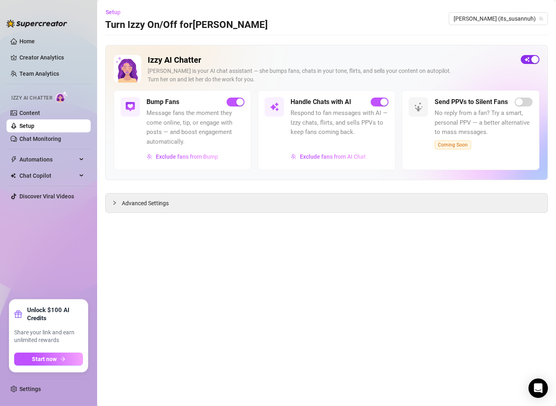 The width and height of the screenshot is (556, 406). I want to click on span: Automations, so click(48, 160).